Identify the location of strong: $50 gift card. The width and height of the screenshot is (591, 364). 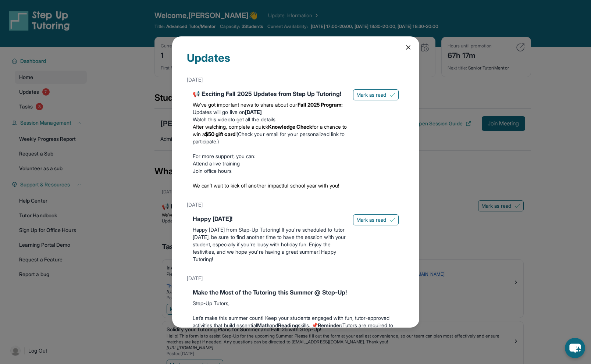
(220, 134).